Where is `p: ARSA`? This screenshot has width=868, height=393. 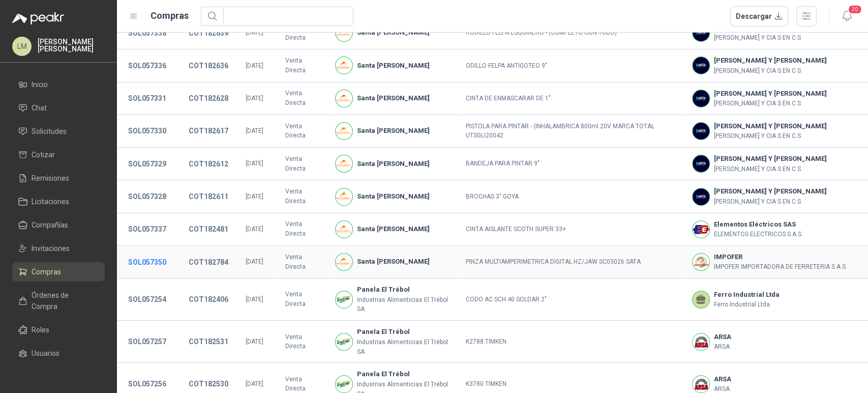 p: ARSA is located at coordinates (722, 346).